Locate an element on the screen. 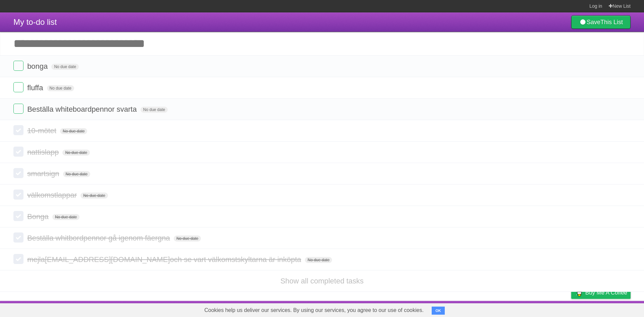 This screenshot has width=644, height=317. span: välkomstlappar is located at coordinates (52, 195).